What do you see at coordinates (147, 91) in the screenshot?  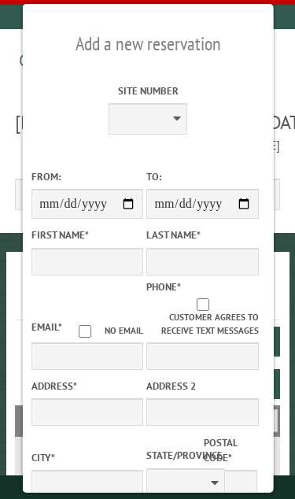 I see `label: Site Number` at bounding box center [147, 91].